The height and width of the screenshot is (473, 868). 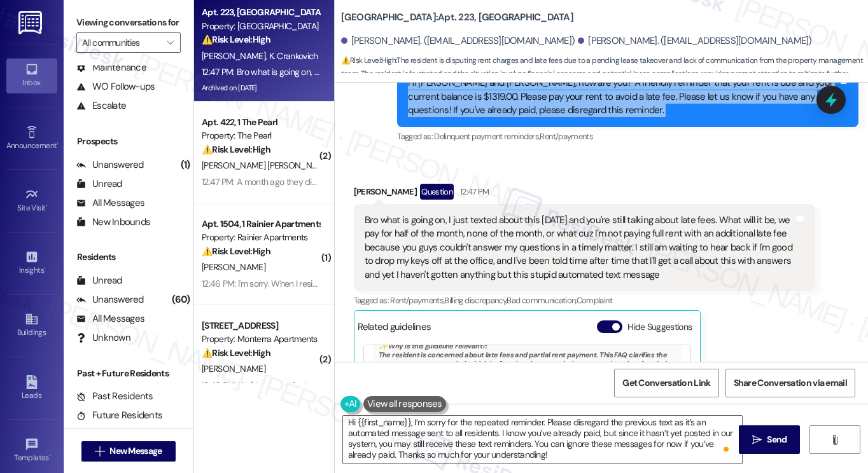 I want to click on button: Send, so click(x=769, y=439).